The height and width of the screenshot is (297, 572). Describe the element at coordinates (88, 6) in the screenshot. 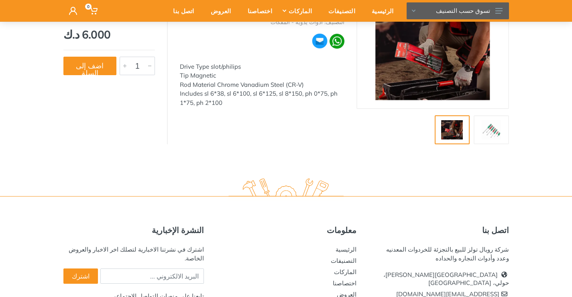

I see `span: 0` at that location.